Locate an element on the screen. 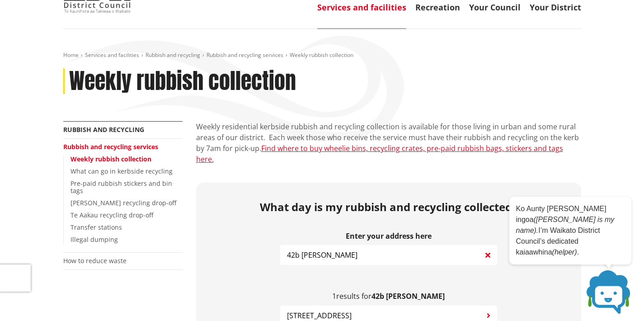 This screenshot has width=644, height=321. input: e.g. Duke Street NGARUAWAHIA is located at coordinates (388, 255).